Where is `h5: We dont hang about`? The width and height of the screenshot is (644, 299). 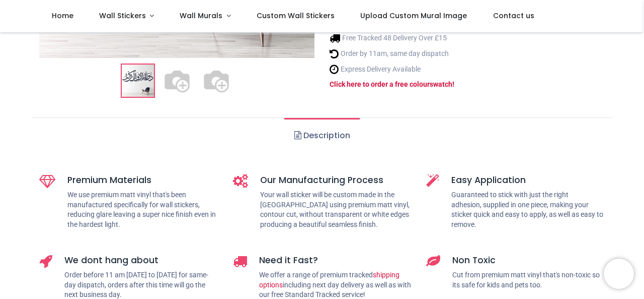
h5: We dont hang about is located at coordinates (141, 260).